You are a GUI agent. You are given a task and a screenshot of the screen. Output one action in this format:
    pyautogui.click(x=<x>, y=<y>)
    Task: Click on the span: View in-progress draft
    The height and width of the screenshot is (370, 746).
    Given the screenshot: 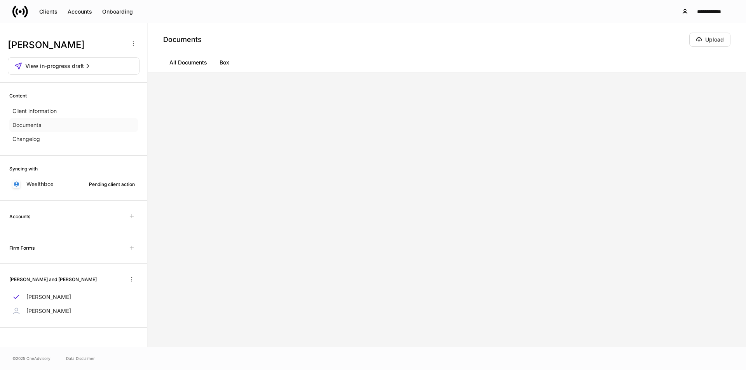 What is the action you would take?
    pyautogui.click(x=54, y=66)
    